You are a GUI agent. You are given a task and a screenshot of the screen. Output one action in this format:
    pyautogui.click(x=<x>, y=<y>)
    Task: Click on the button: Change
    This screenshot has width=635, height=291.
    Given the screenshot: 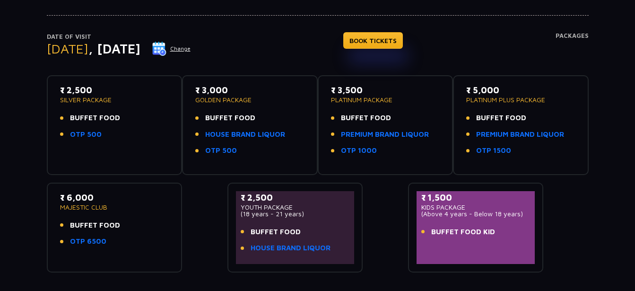 What is the action you would take?
    pyautogui.click(x=171, y=49)
    